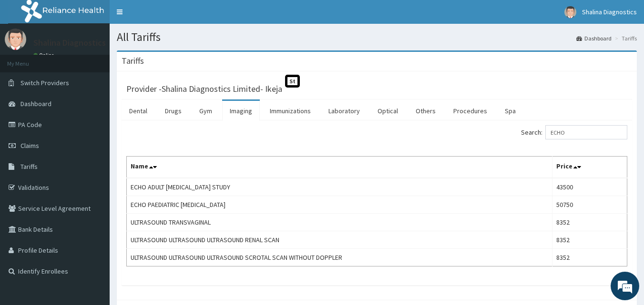 The width and height of the screenshot is (644, 305). What do you see at coordinates (45, 83) in the screenshot?
I see `span: Switch Providers` at bounding box center [45, 83].